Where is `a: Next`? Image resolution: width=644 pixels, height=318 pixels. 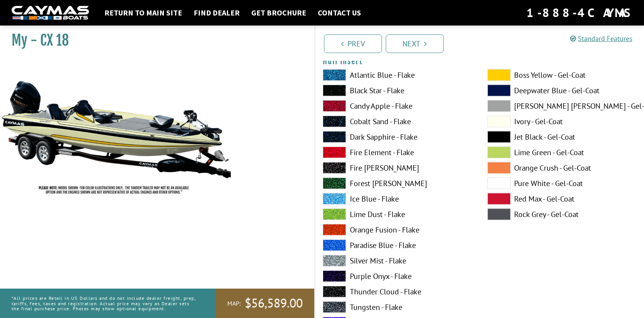
a: Next is located at coordinates (415, 43).